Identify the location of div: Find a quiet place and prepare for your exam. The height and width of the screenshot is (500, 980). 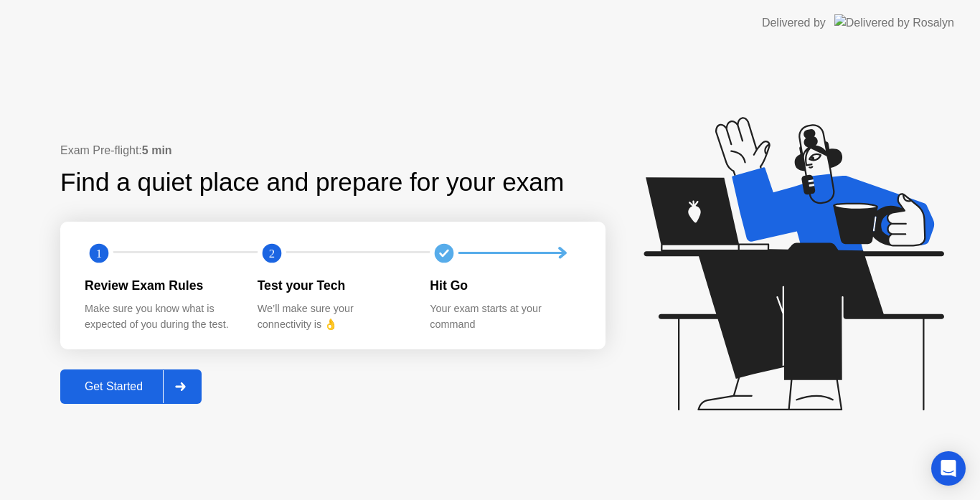
(313, 182).